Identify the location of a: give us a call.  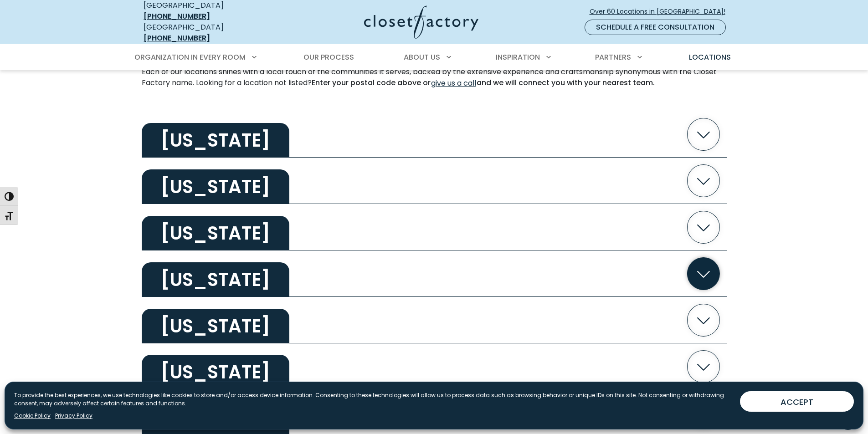
(454, 83).